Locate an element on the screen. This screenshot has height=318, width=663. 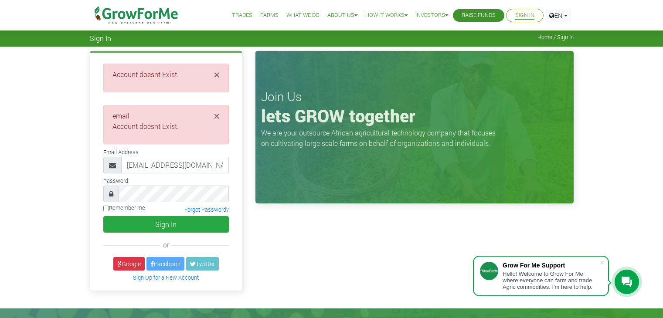
span: Home / Sign In is located at coordinates (555, 37).